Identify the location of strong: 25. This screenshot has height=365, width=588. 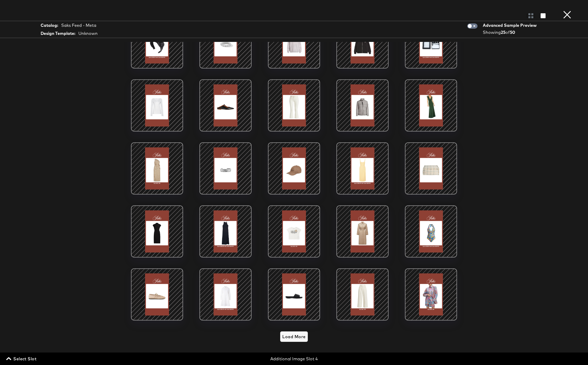
(503, 32).